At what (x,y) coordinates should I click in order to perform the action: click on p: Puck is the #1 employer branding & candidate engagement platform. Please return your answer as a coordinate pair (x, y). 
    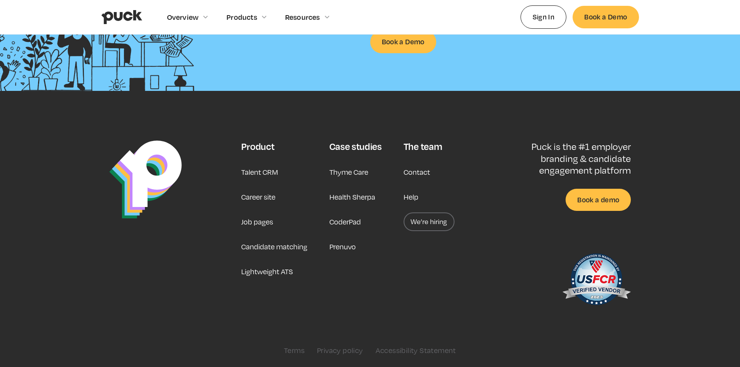
    Looking at the image, I should click on (568, 158).